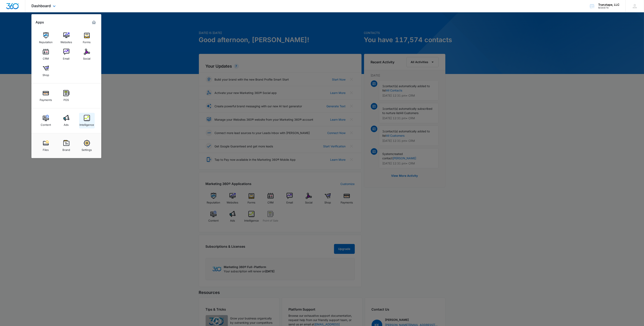 The width and height of the screenshot is (644, 326). What do you see at coordinates (66, 55) in the screenshot?
I see `a: Email` at bounding box center [66, 55].